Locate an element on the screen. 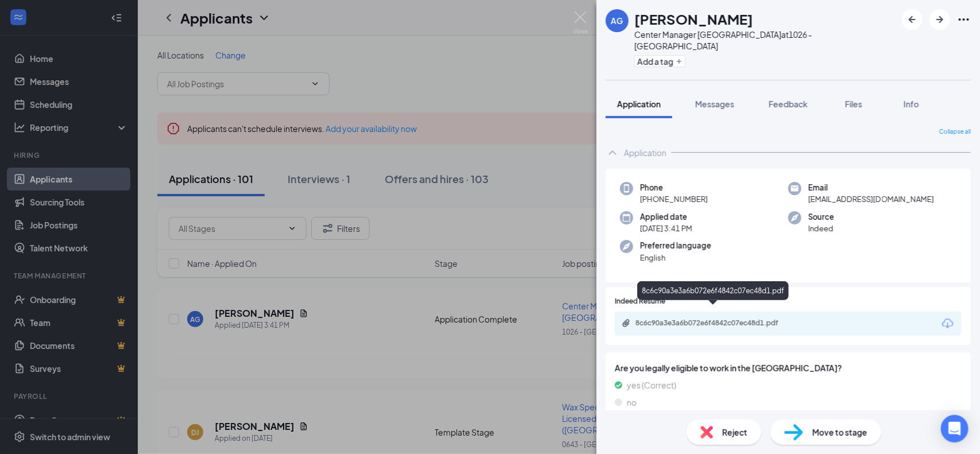  svg: Plus is located at coordinates (679, 61).